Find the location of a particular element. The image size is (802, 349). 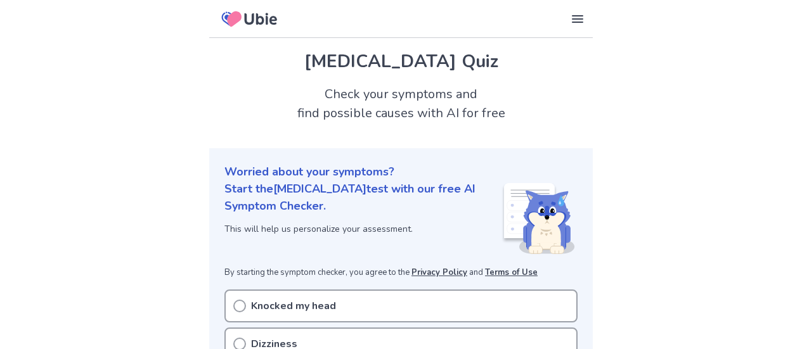

p: This will help us personalize your assessment. is located at coordinates (363, 229).